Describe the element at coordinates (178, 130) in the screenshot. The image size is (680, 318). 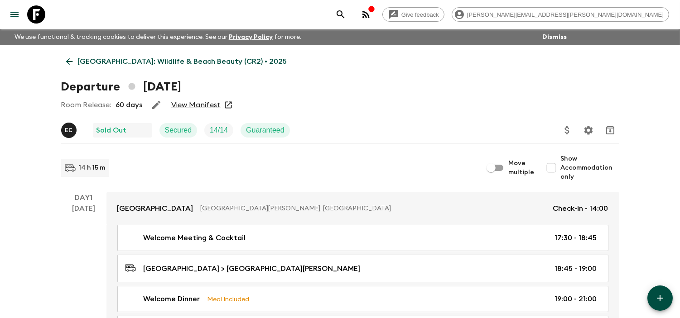
I see `div: Secured` at that location.